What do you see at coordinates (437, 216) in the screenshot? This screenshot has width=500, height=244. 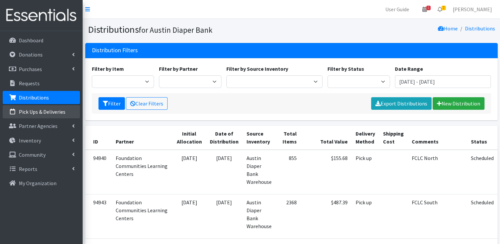 I see `td: FCLC South` at bounding box center [437, 216].